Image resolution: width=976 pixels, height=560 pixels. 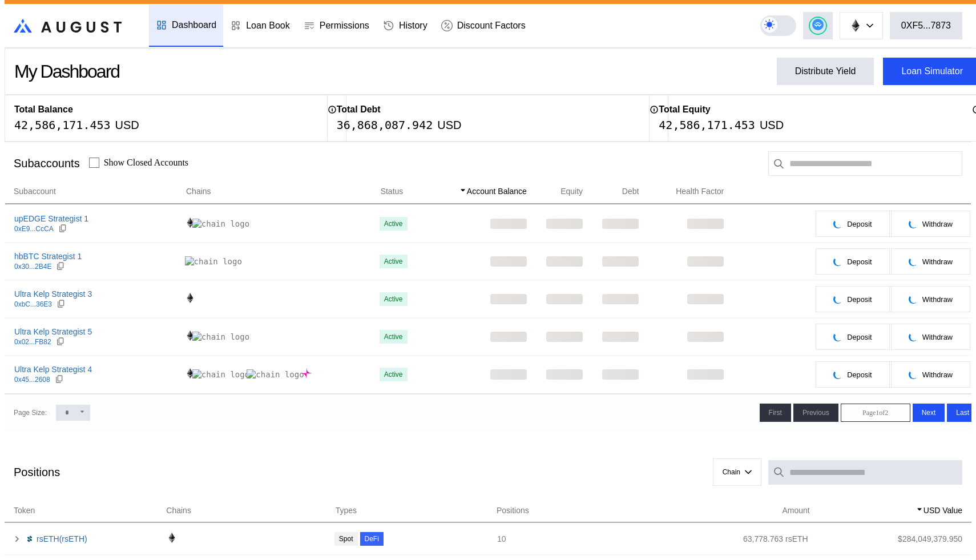 I want to click on a: Discount Factors, so click(x=484, y=25).